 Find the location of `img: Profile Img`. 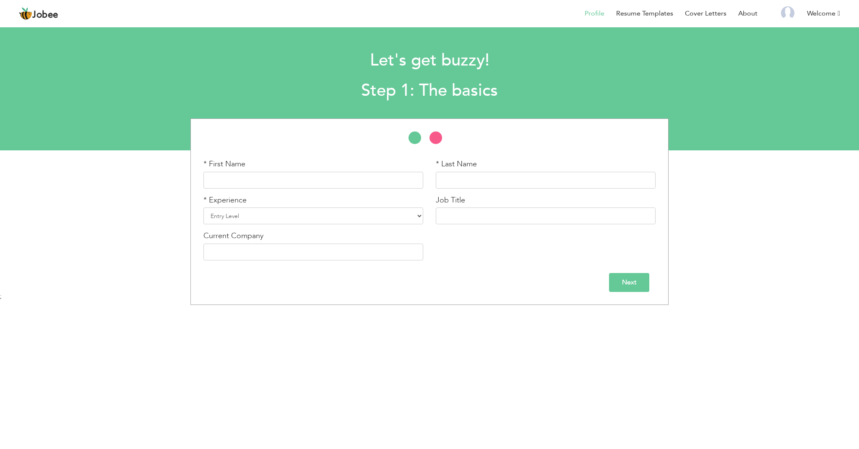

img: Profile Img is located at coordinates (784, 13).